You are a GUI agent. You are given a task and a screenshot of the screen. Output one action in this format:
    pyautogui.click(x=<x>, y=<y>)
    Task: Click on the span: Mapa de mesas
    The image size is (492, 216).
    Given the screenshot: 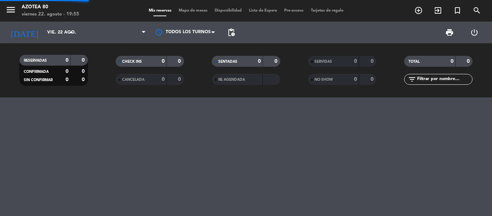 What is the action you would take?
    pyautogui.click(x=193, y=10)
    